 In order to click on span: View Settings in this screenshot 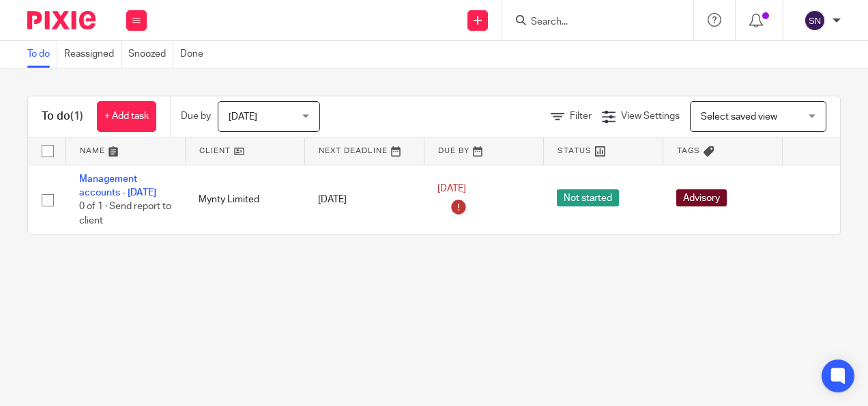, I will do `click(651, 116)`.